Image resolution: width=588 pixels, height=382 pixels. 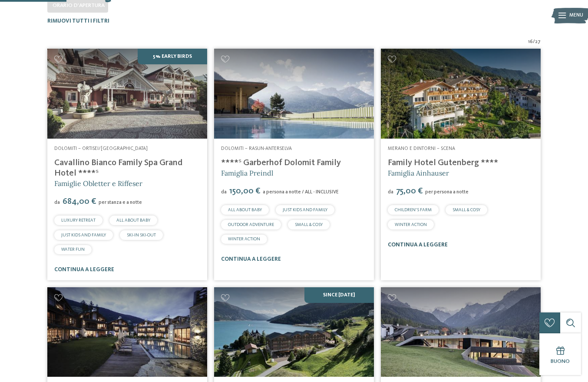 I want to click on span: Famiglia Preindl, so click(x=247, y=173).